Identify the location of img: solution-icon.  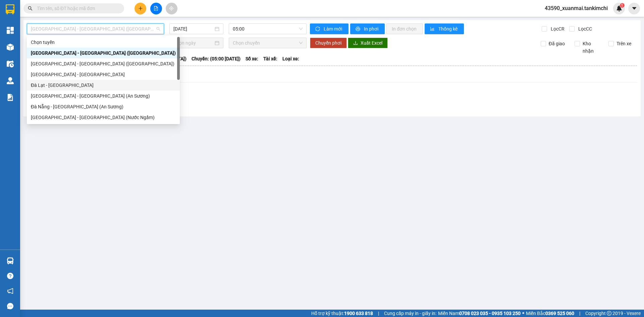
(10, 97).